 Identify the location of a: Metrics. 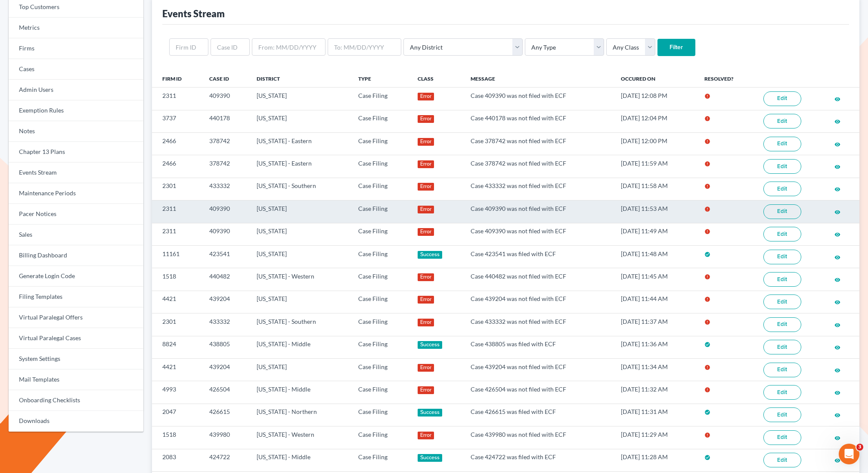
(76, 28).